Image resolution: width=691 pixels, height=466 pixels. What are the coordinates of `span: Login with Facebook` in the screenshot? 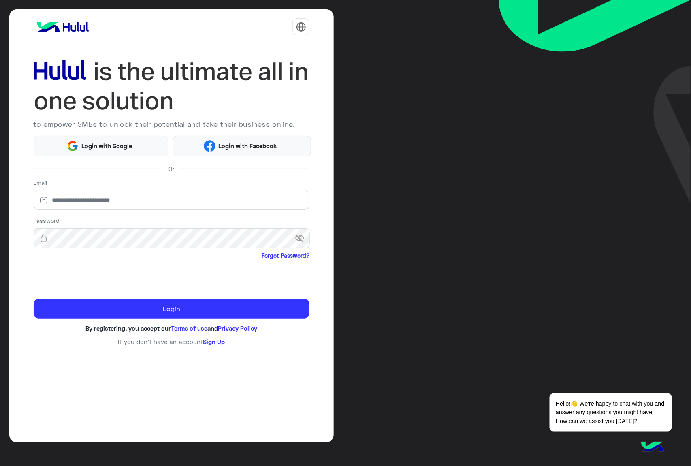 It's located at (248, 146).